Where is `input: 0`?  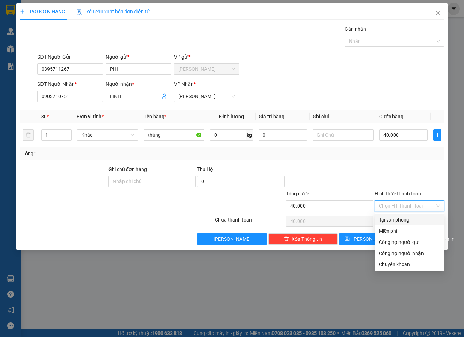 input: 0 is located at coordinates (283, 135).